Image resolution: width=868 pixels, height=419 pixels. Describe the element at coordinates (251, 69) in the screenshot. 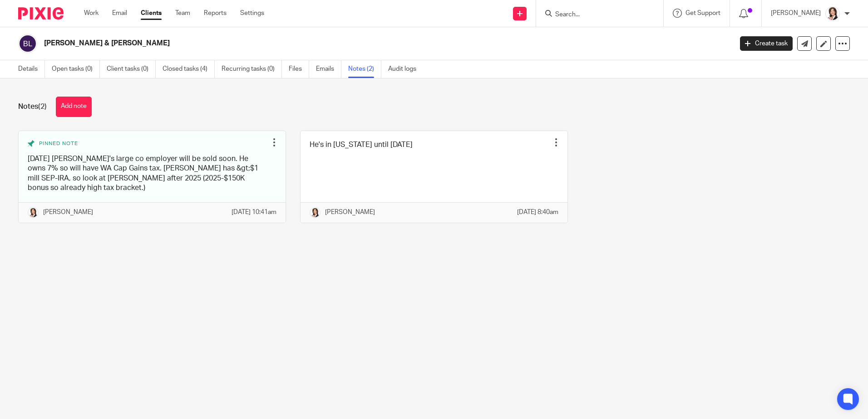

I see `a: Recurring tasks (0)` at that location.